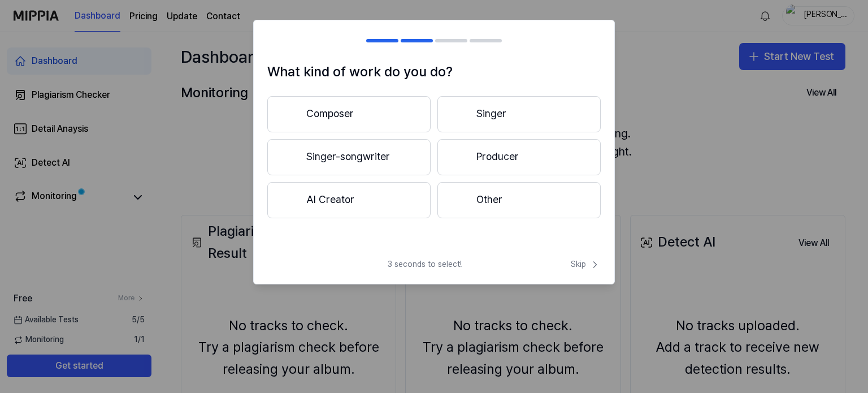 The width and height of the screenshot is (868, 393). What do you see at coordinates (519, 200) in the screenshot?
I see `button: Other` at bounding box center [519, 200].